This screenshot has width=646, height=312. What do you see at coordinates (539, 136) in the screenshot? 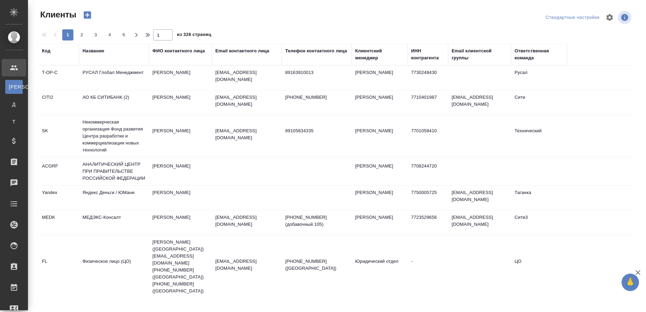
I see `td: Технический` at bounding box center [539, 136].